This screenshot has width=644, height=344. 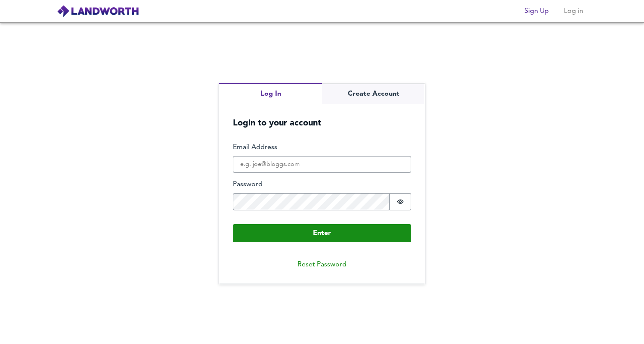 What do you see at coordinates (270, 93) in the screenshot?
I see `button: Log In` at bounding box center [270, 93].